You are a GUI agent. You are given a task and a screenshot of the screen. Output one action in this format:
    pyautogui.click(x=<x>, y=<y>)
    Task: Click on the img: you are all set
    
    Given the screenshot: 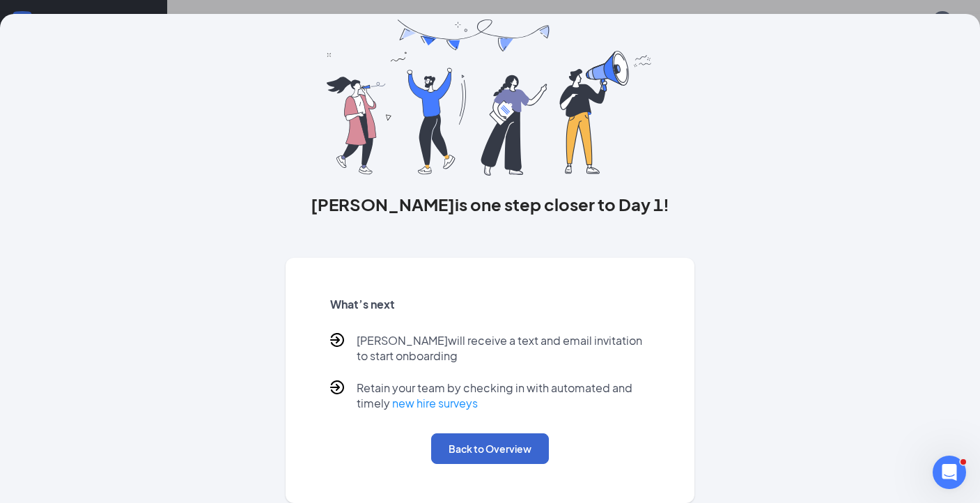 What is the action you would take?
    pyautogui.click(x=490, y=98)
    